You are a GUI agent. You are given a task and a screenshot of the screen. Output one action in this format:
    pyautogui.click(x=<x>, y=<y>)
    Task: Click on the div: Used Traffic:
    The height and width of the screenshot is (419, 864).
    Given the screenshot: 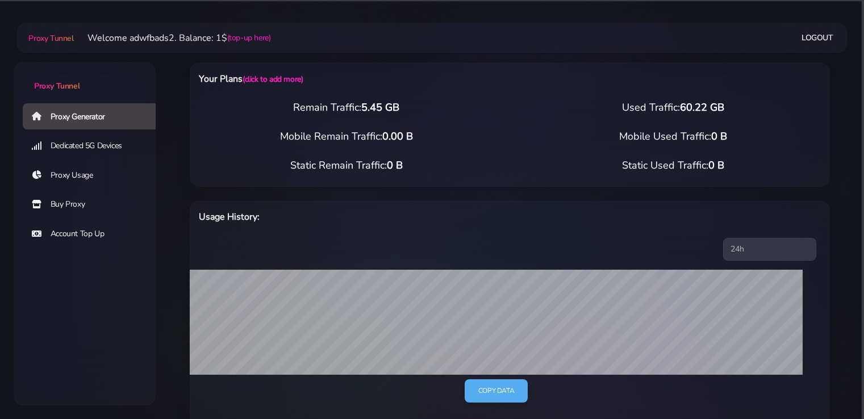 What is the action you would take?
    pyautogui.click(x=673, y=107)
    